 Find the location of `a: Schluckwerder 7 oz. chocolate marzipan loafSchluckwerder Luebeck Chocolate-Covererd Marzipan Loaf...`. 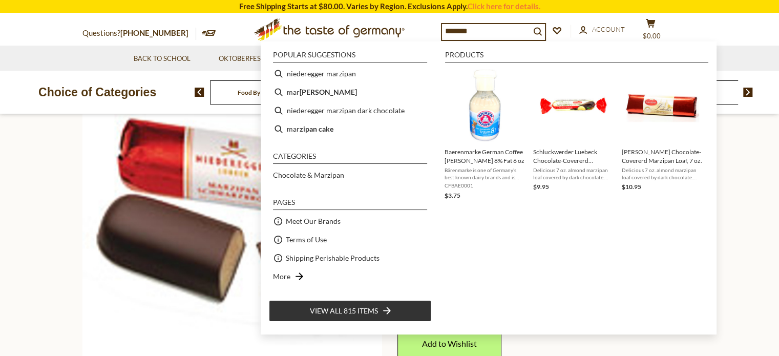

a: Schluckwerder 7 oz. chocolate marzipan loafSchluckwerder Luebeck Chocolate-Covererd Marzipan Loaf... is located at coordinates (573, 135).